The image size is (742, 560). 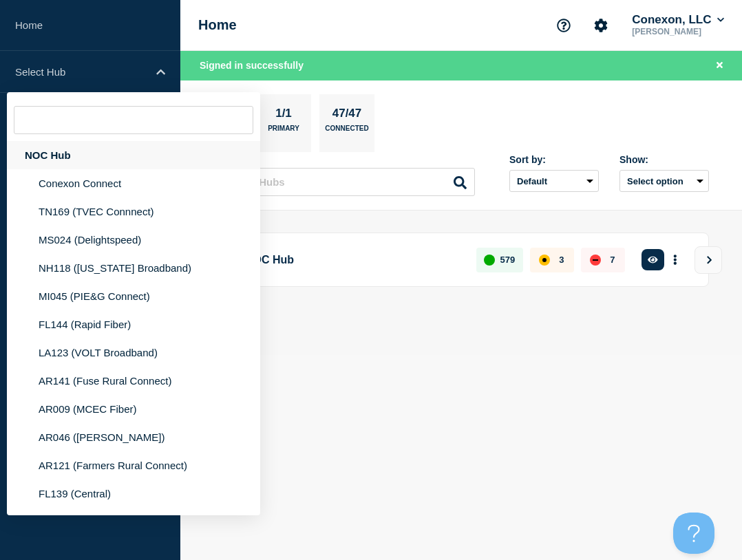 I want to click on li: FL139 (Central), so click(x=133, y=493).